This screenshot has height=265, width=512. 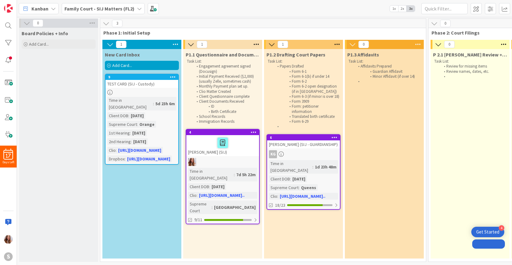 I want to click on li: Engagement agreement signed (Docusign), so click(x=226, y=69).